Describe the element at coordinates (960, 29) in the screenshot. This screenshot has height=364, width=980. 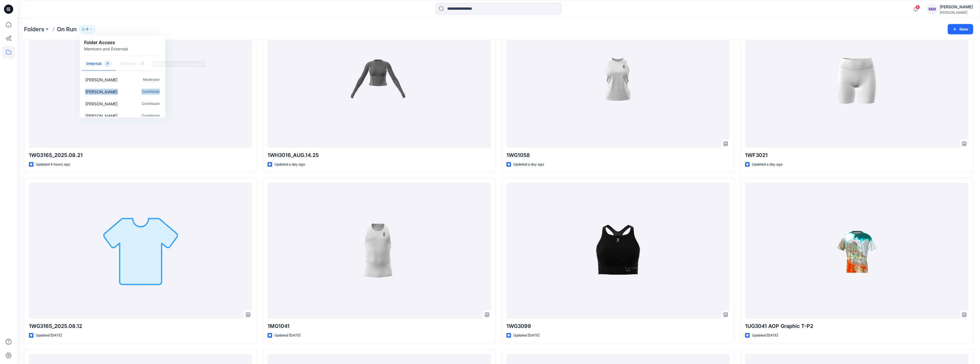
I see `button: New` at that location.